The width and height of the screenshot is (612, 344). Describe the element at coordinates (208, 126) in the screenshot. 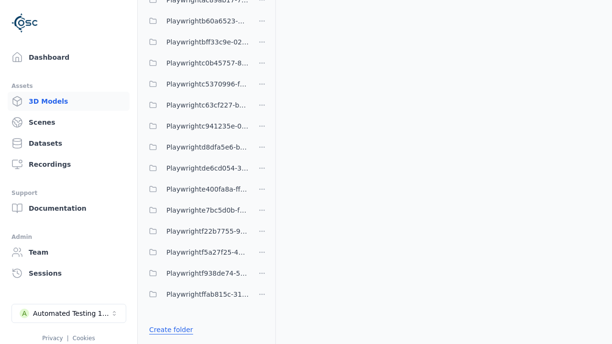

I see `span: Playwrightc941235e-0b6c-43b1-9b5f-438aa732d279` at that location.